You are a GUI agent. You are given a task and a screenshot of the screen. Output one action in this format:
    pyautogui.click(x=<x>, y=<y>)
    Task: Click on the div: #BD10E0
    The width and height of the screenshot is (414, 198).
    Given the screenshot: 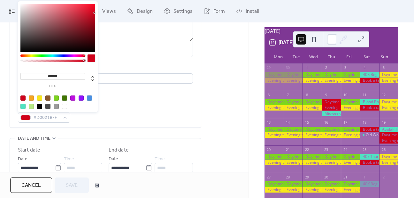 What is the action you would take?
    pyautogui.click(x=73, y=98)
    